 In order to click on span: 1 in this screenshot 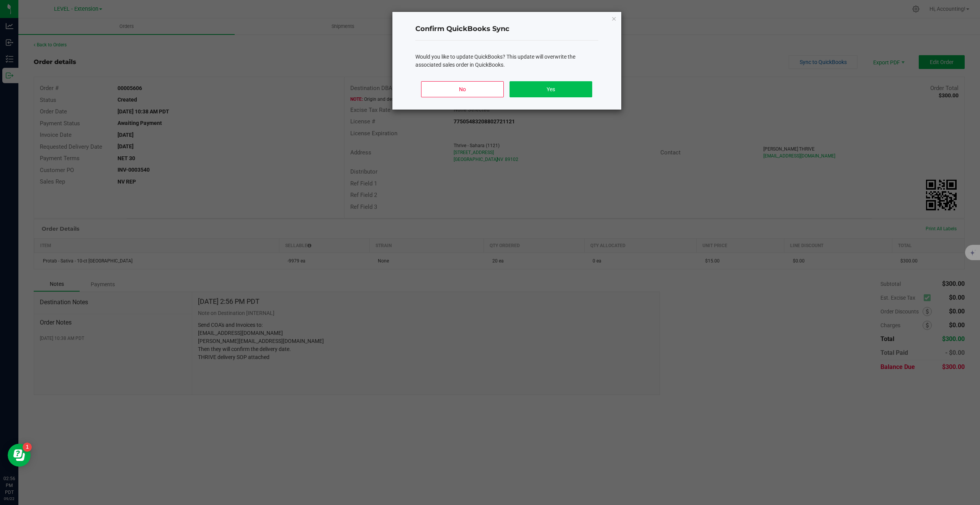, I will do `click(5, 5)`.